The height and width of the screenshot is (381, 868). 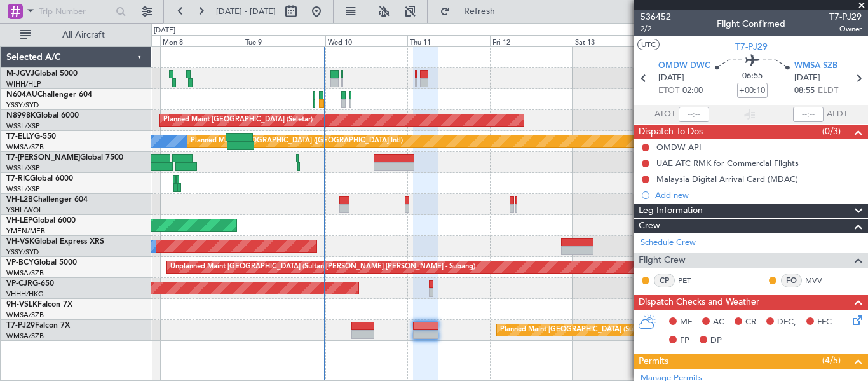 What do you see at coordinates (753, 76) in the screenshot?
I see `span: 06:55` at bounding box center [753, 76].